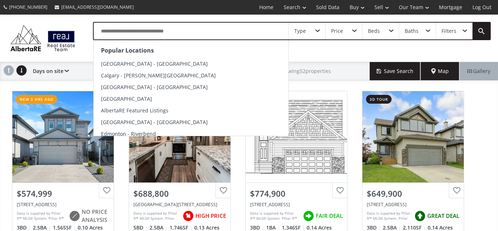 This screenshot has height=231, width=498. Describe the element at coordinates (374, 31) in the screenshot. I see `div: Beds` at that location.